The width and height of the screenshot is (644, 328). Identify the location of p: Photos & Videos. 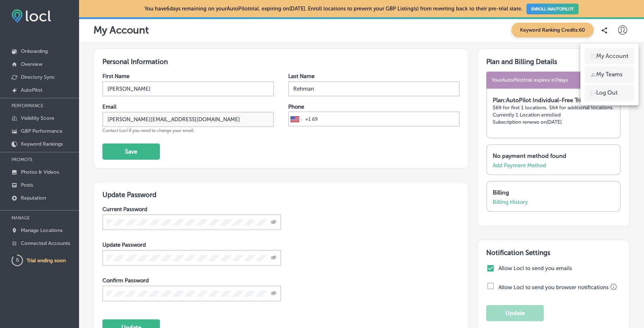
(40, 172).